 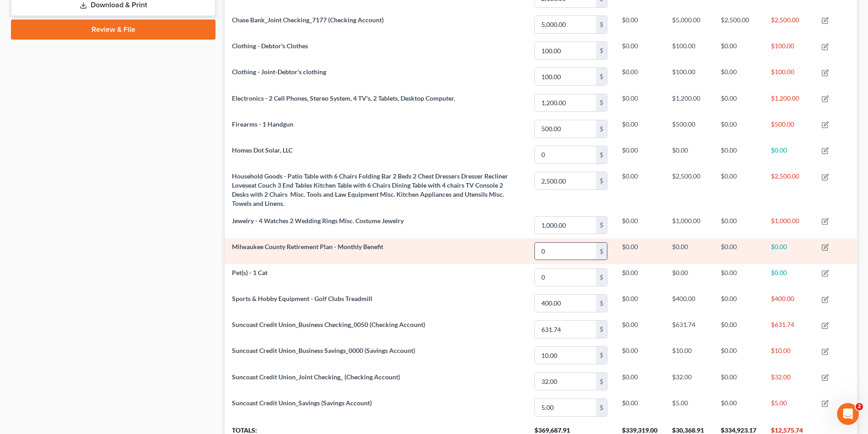 I want to click on a: Review & File, so click(x=113, y=30).